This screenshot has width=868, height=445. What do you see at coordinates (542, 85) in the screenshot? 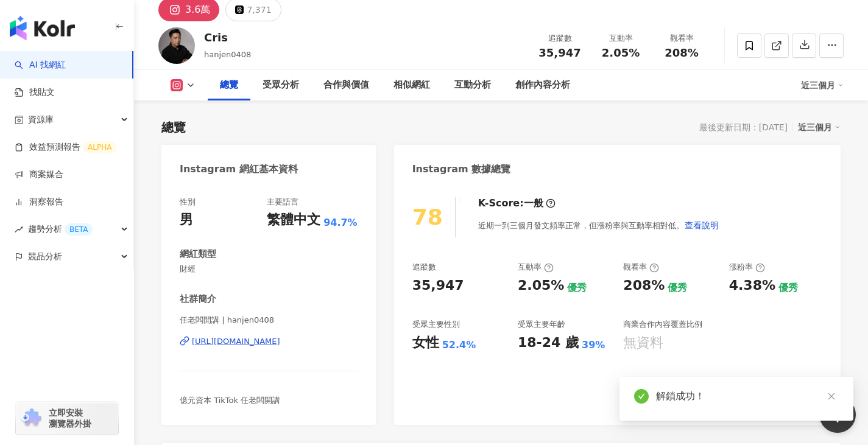
I see `div: 創作內容分析` at bounding box center [542, 85].